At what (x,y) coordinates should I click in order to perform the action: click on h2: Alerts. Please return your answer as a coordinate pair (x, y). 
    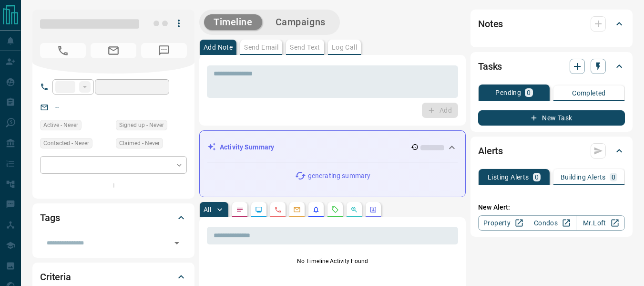
    Looking at the image, I should click on (491, 151).